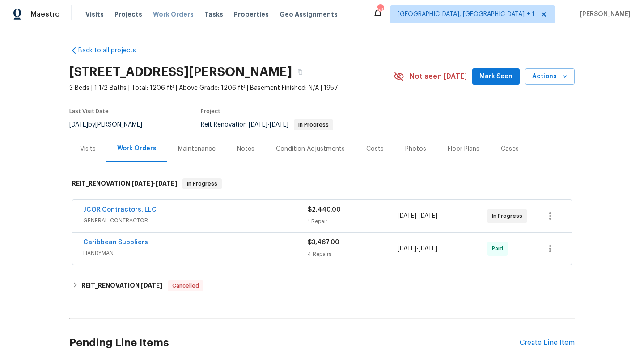 This screenshot has height=348, width=644. I want to click on div: Visits, so click(88, 149).